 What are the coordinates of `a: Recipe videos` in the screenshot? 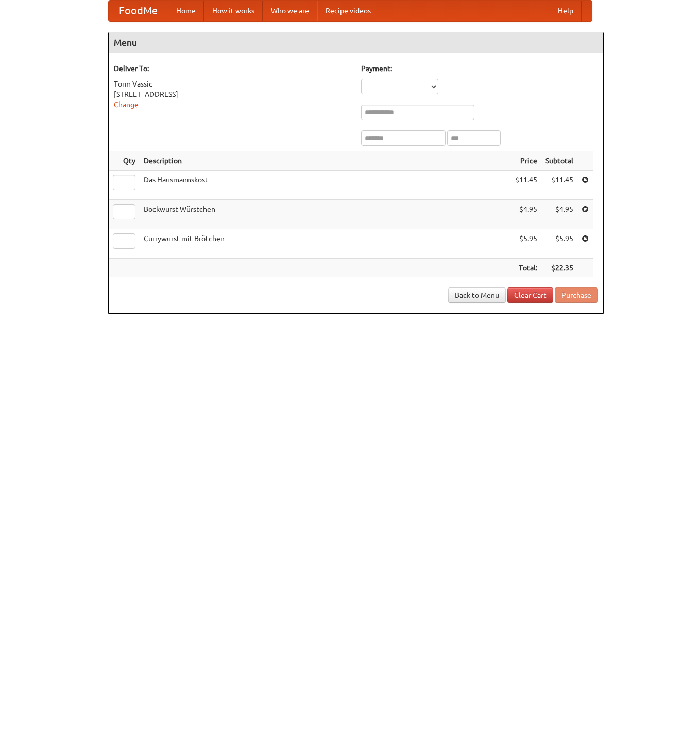 It's located at (348, 11).